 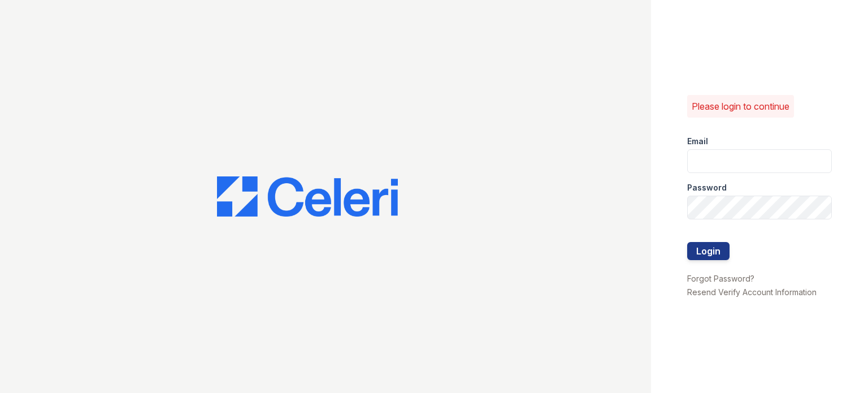 What do you see at coordinates (708, 187) in the screenshot?
I see `label: Password` at bounding box center [708, 187].